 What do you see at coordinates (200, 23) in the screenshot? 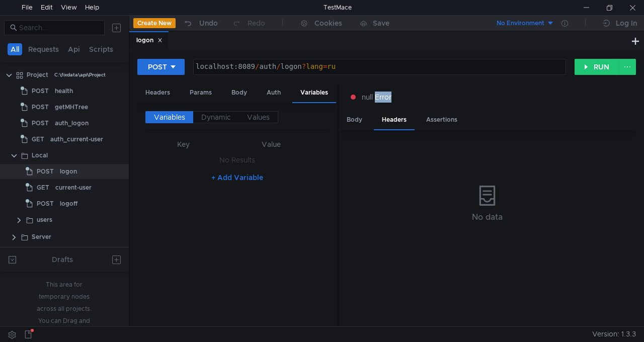
I see `button: Undo` at bounding box center [200, 23].